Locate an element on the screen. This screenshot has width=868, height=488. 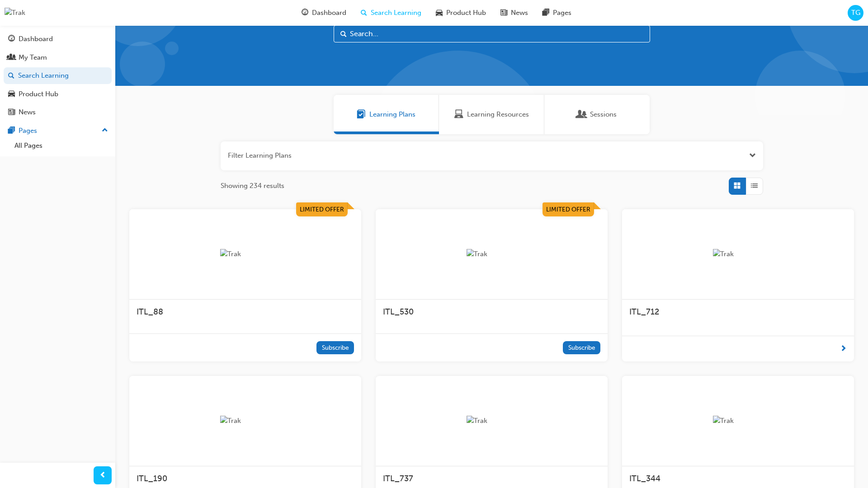
a: Limited OfferTrakITL_530Subscribe is located at coordinates (491, 285).